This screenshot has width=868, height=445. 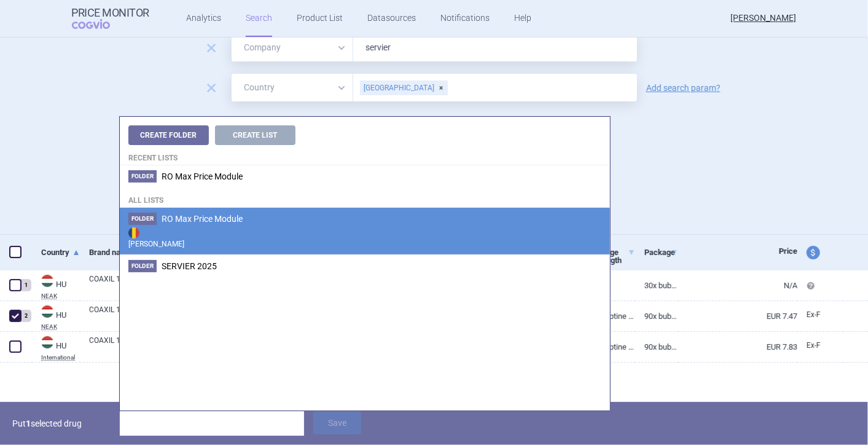 I want to click on a: N/A, so click(x=738, y=285).